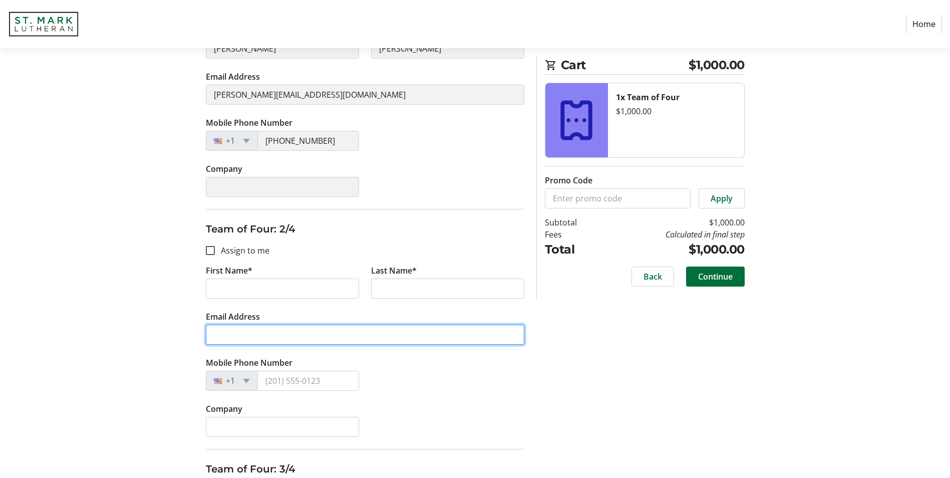 The width and height of the screenshot is (950, 478). Describe the element at coordinates (618, 198) in the screenshot. I see `input: Enter promo code` at that location.